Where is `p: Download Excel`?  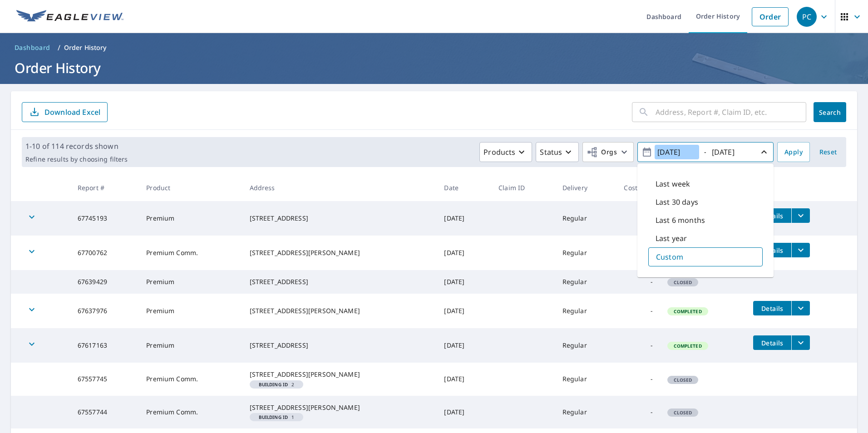 p: Download Excel is located at coordinates (72, 112).